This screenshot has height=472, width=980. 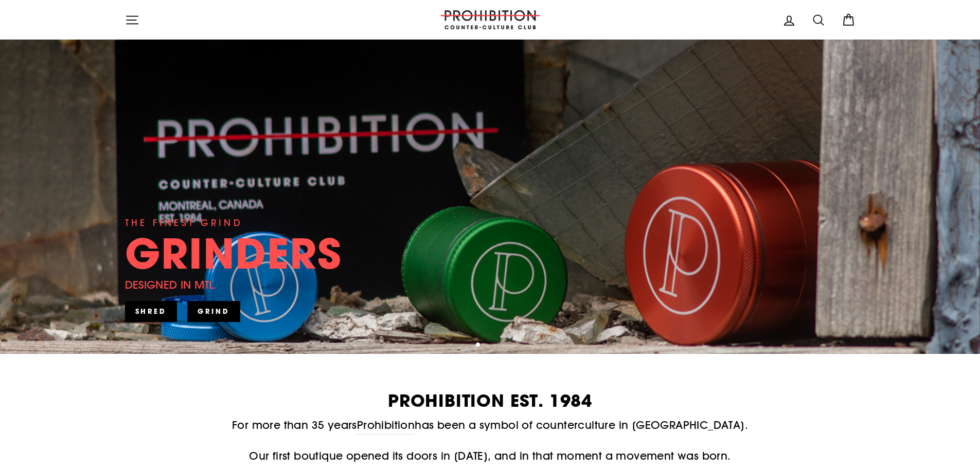 I want to click on img: PROHIBITION COUNTER-CULTURE CLUB, so click(x=490, y=20).